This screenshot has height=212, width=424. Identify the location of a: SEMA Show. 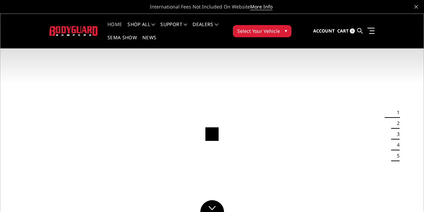
(122, 42).